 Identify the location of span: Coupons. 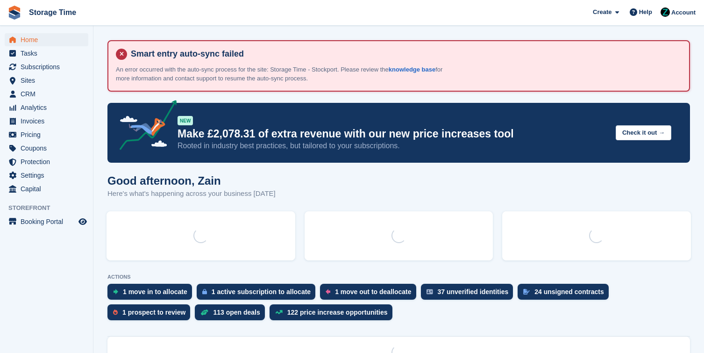
(49, 148).